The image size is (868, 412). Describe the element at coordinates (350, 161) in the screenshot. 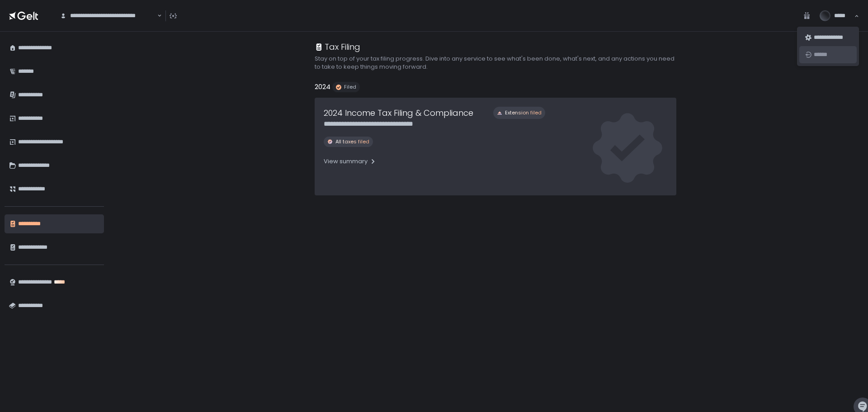

I see `div: View summary` at that location.